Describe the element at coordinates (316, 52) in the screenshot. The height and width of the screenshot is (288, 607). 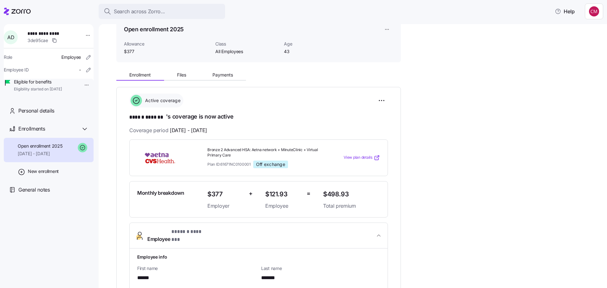
I see `span: 43` at that location.